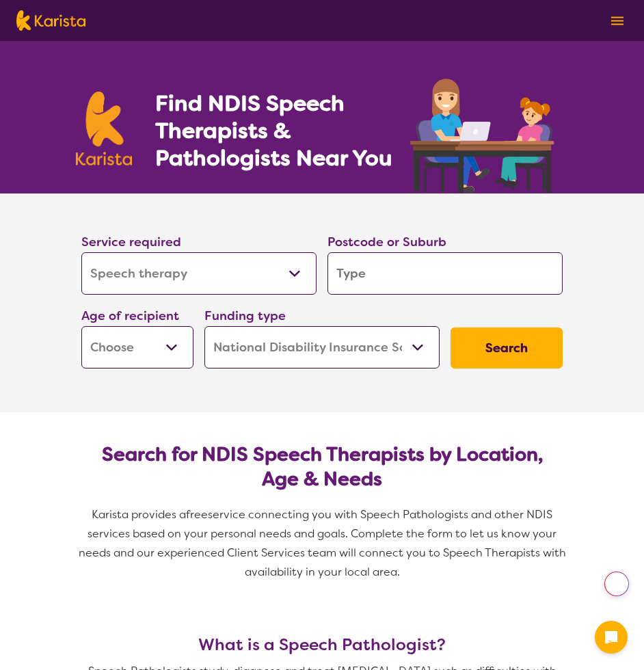 The width and height of the screenshot is (644, 670). What do you see at coordinates (197, 514) in the screenshot?
I see `span: free` at bounding box center [197, 514].